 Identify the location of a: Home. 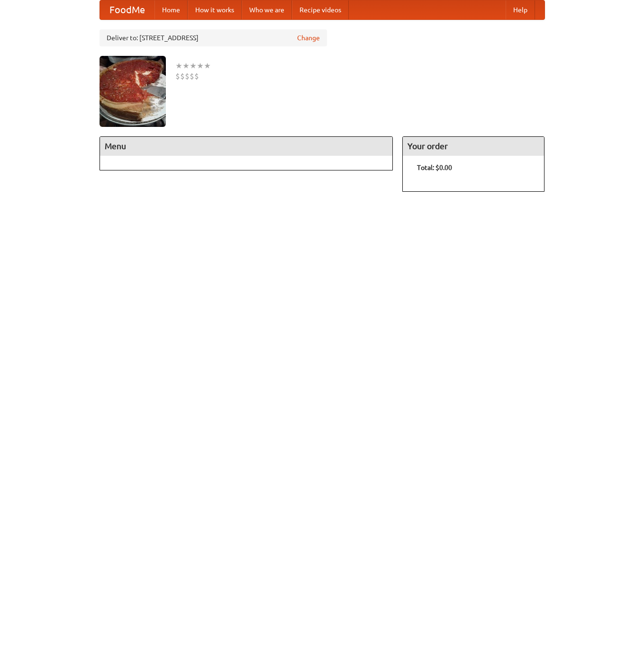
(171, 10).